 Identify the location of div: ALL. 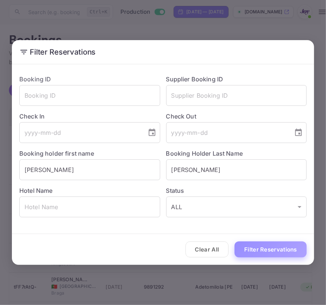
(236, 207).